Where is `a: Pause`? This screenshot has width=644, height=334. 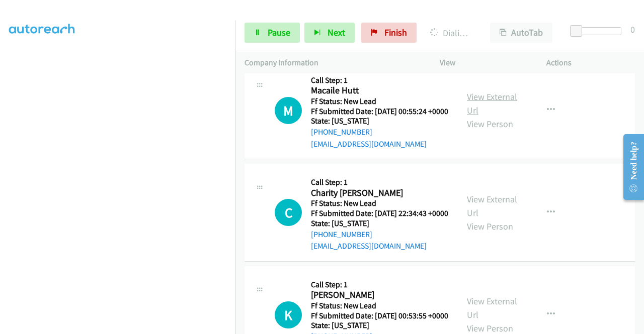
a: Pause is located at coordinates (272, 33).